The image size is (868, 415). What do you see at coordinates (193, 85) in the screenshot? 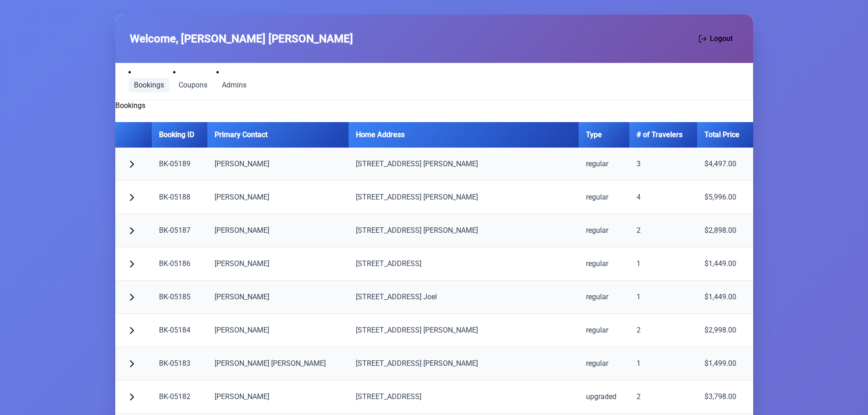
I see `a: Coupons` at bounding box center [193, 85].